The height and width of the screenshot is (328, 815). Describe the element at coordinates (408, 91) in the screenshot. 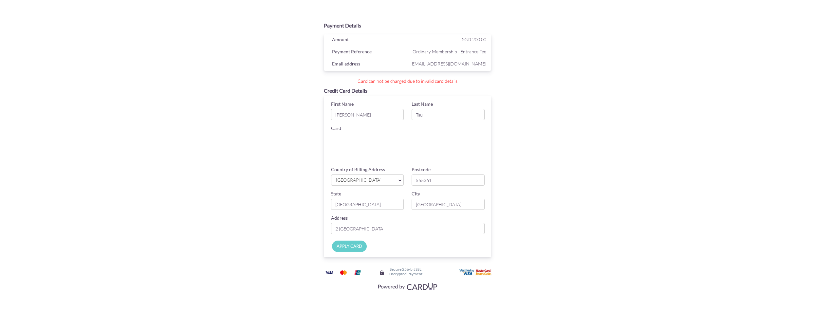

I see `div: Credit Card Details` at that location.